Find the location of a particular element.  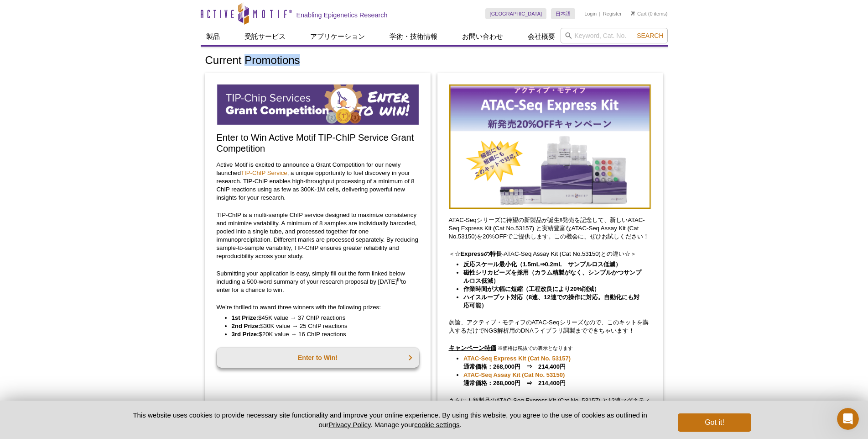

input: Keyword, Cat. No. is located at coordinates (614, 36).